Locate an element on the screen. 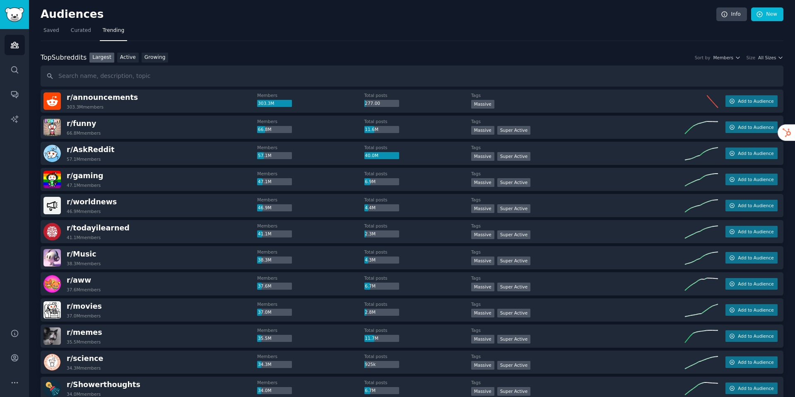 The width and height of the screenshot is (795, 397). div: 34.0M is located at coordinates (274, 390).